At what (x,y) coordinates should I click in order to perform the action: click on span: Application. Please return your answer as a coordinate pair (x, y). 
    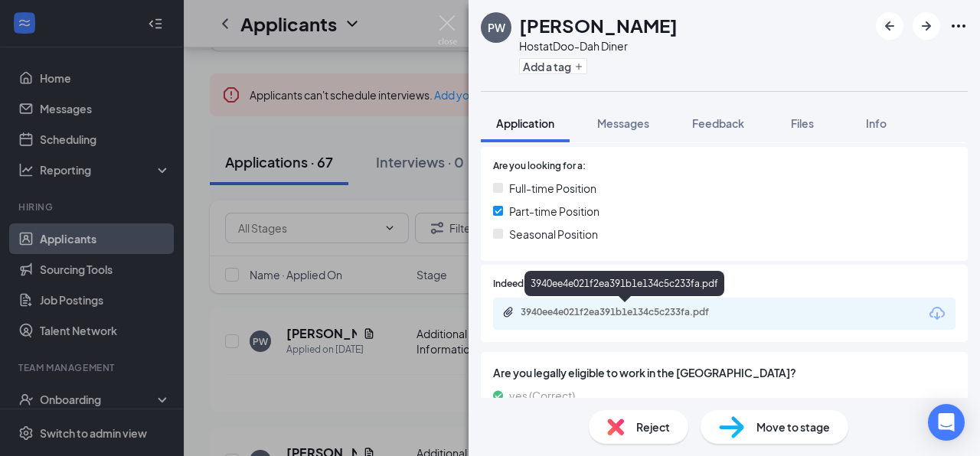
    Looking at the image, I should click on (525, 124).